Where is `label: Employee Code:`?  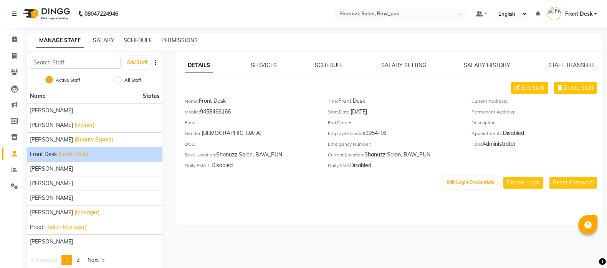
label: Employee Code: is located at coordinates (345, 134).